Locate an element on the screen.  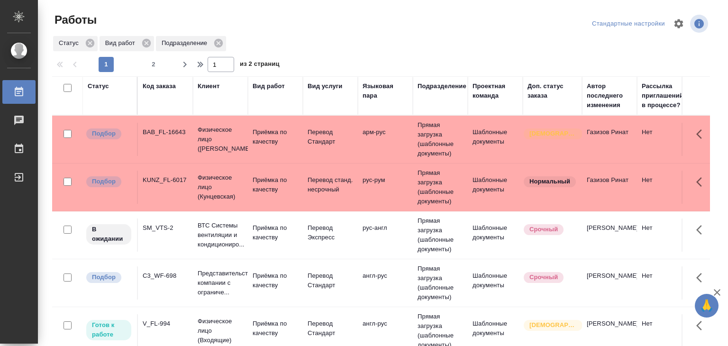
div: KUNZ_FL-6017 is located at coordinates (165, 180).